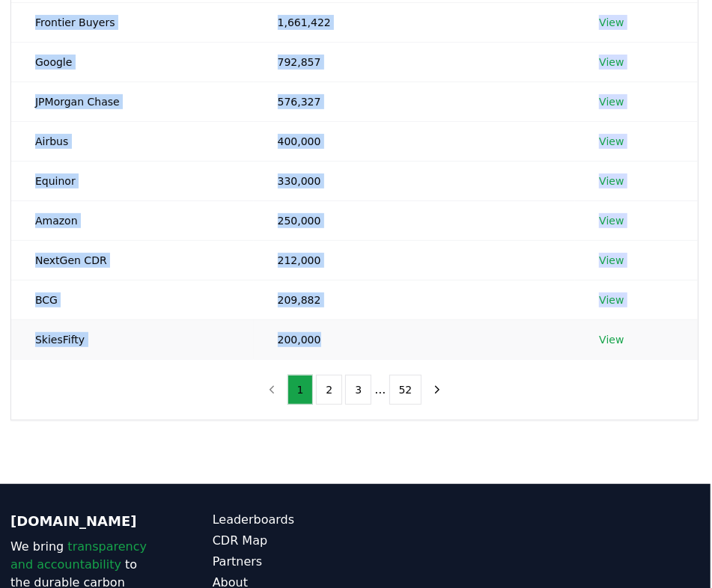 The image size is (712, 588). Describe the element at coordinates (328, 390) in the screenshot. I see `button: 2` at that location.